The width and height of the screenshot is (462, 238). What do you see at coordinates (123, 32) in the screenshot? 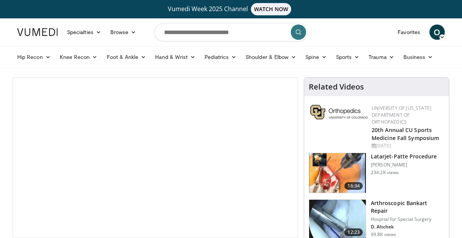
I see `a: Browse` at bounding box center [123, 32].